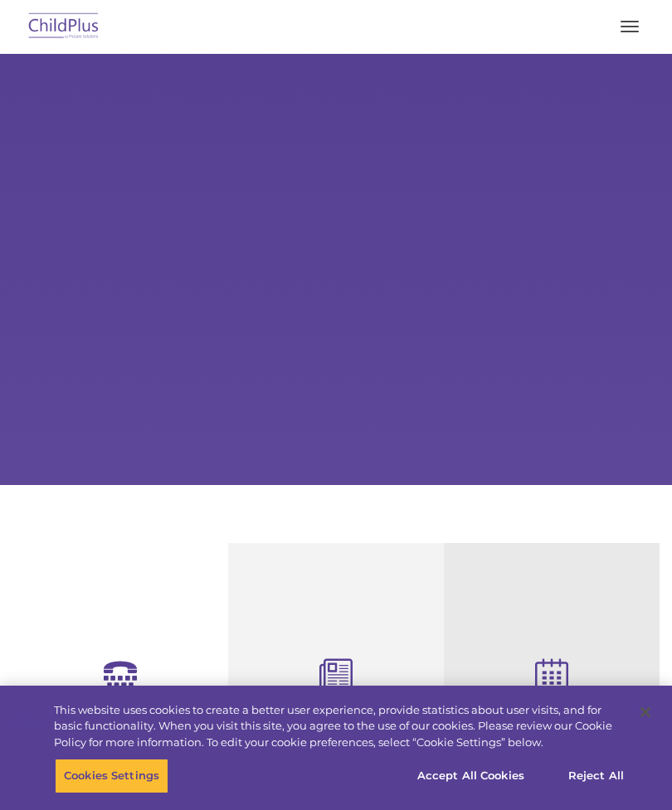  I want to click on div: This website uses cookies to create a better user experience, provide statistics about user visit..., so click(339, 726).